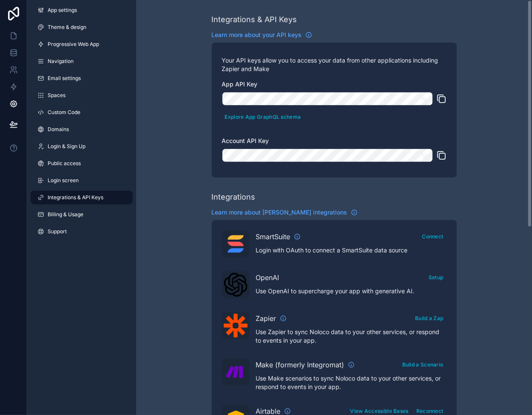  I want to click on img: Zapier, so click(235, 326).